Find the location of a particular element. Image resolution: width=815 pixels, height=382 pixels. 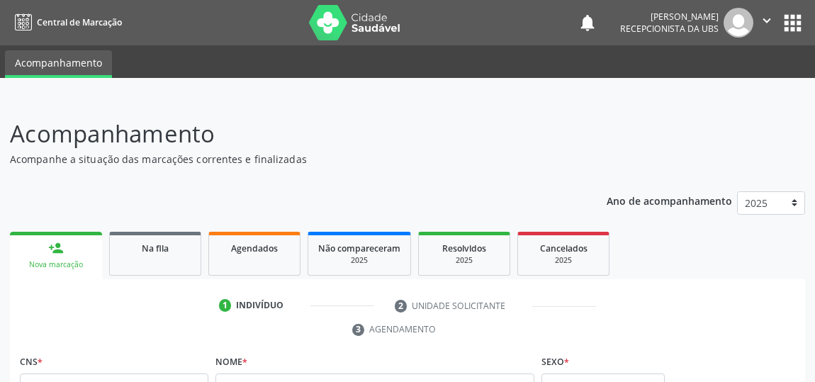

div: Indivíduo is located at coordinates (259, 305).